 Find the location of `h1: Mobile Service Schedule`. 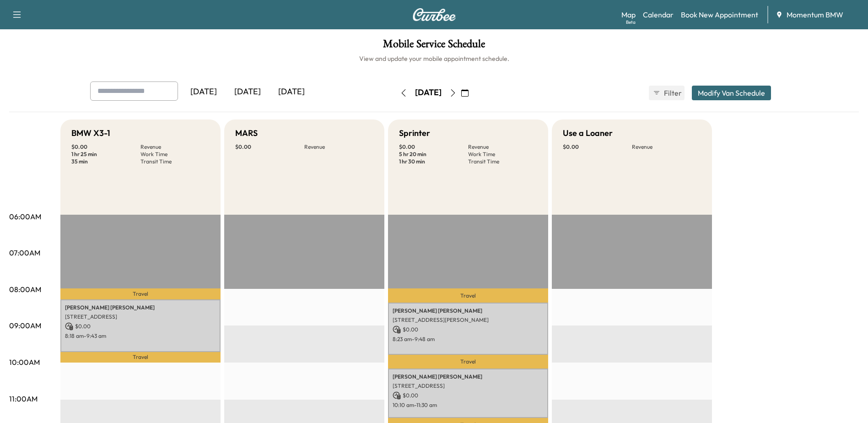

h1: Mobile Service Schedule is located at coordinates (434, 46).